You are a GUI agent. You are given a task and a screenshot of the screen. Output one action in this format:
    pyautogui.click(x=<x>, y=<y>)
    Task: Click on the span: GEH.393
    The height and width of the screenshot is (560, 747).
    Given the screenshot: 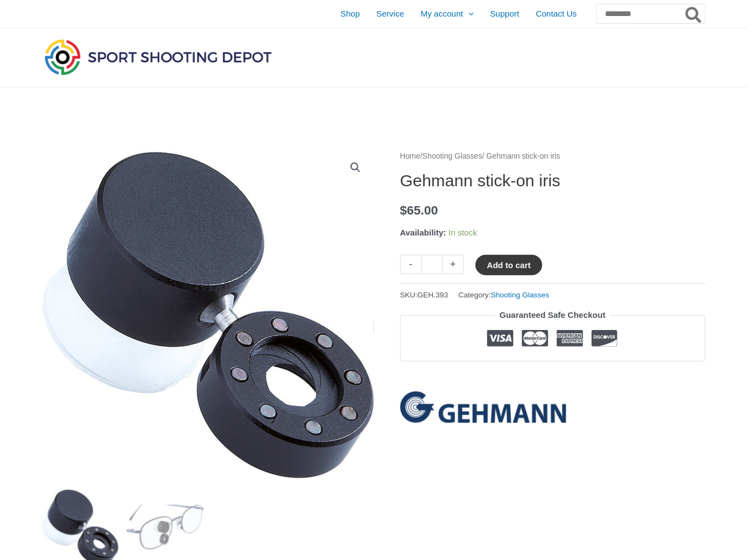 What is the action you would take?
    pyautogui.click(x=433, y=295)
    